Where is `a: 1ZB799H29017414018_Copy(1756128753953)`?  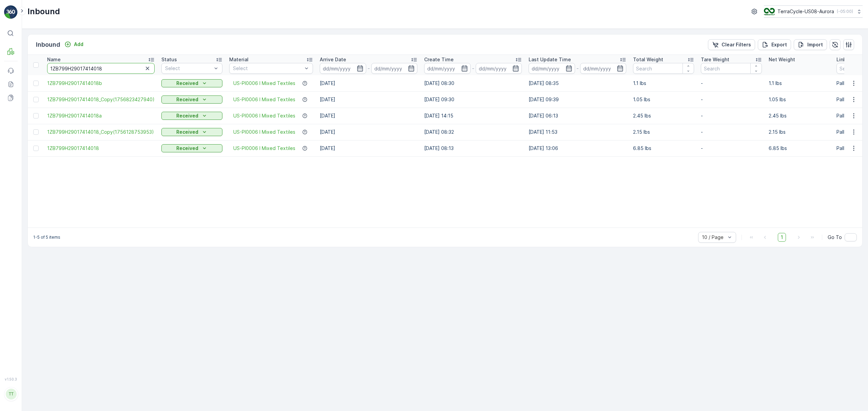
a: 1ZB799H29017414018_Copy(1756128753953) is located at coordinates (101, 132).